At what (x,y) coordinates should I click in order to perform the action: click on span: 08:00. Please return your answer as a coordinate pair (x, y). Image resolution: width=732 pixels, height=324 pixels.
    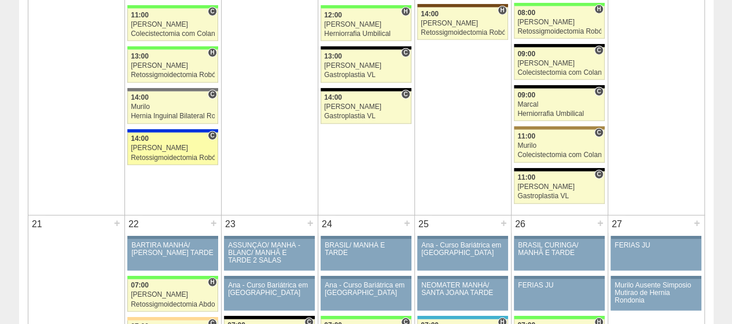
    Looking at the image, I should click on (526, 13).